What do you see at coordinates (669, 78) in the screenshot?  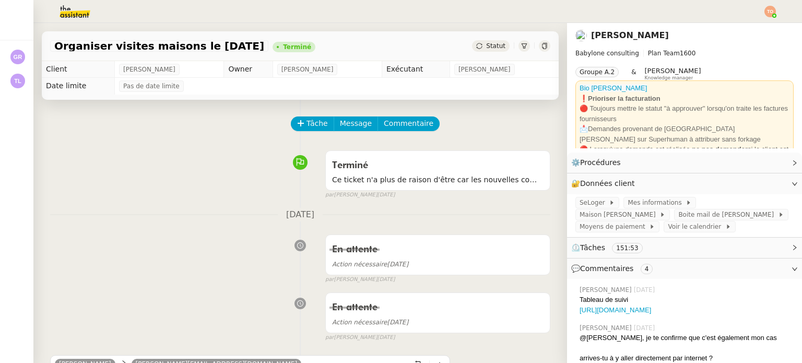 I see `span: Knowledge manager` at bounding box center [669, 78].